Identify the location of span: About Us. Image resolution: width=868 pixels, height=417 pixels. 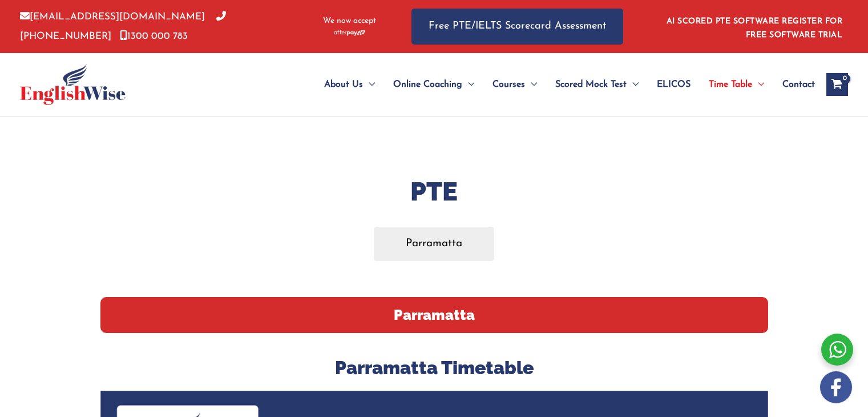
(344, 85).